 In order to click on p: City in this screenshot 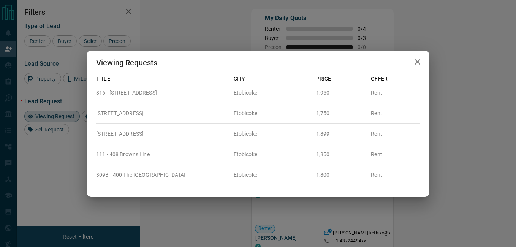, I will do `click(272, 79)`.